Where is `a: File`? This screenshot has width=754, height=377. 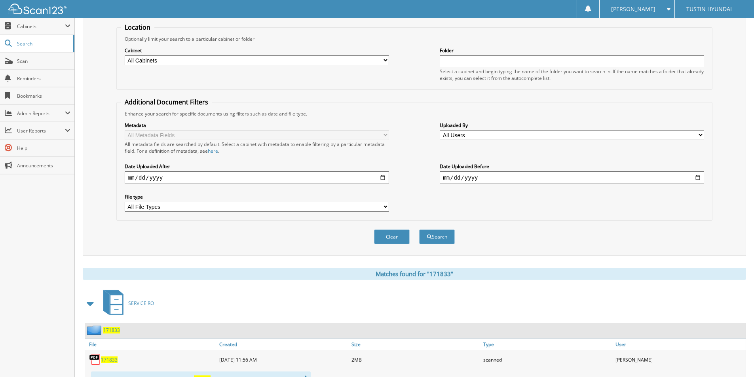 a: File is located at coordinates (151, 344).